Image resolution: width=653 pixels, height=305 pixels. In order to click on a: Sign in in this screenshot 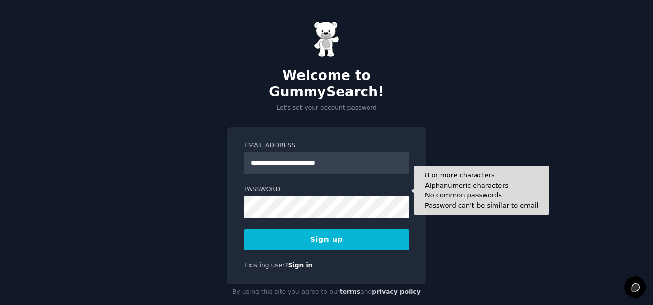, I will do `click(300, 265)`.